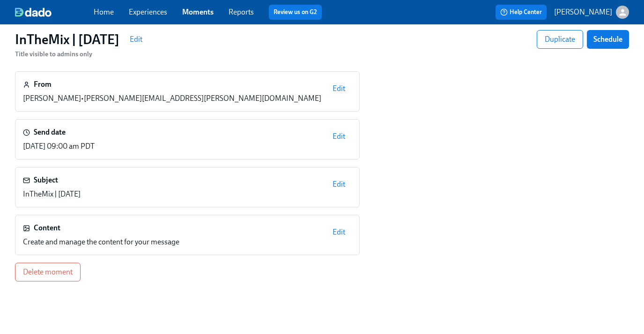 The image size is (644, 334). What do you see at coordinates (521, 12) in the screenshot?
I see `span: Help Center` at bounding box center [521, 12].